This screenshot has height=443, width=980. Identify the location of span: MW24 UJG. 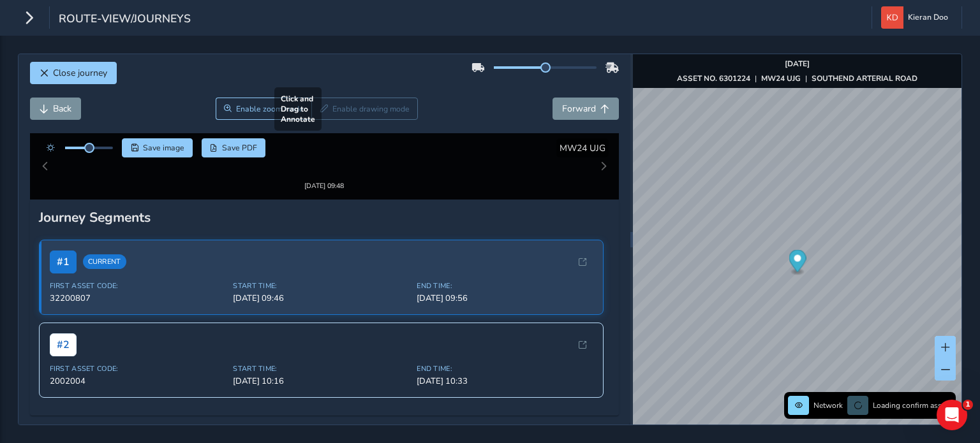
(583, 157).